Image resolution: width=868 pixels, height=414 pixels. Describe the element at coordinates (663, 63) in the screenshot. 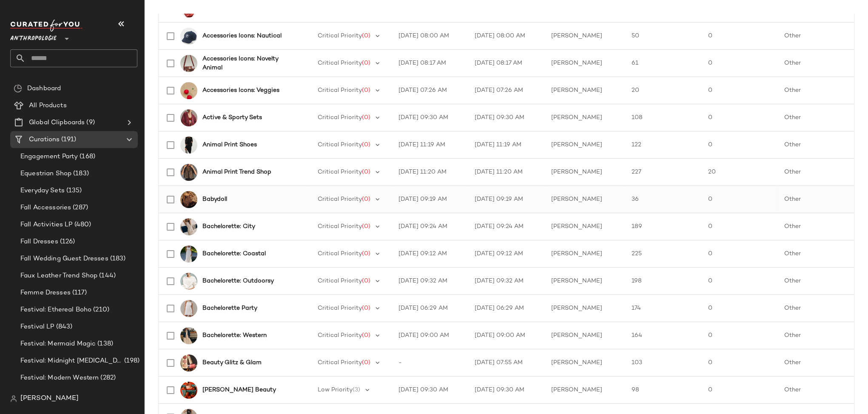

I see `td: 61` at that location.